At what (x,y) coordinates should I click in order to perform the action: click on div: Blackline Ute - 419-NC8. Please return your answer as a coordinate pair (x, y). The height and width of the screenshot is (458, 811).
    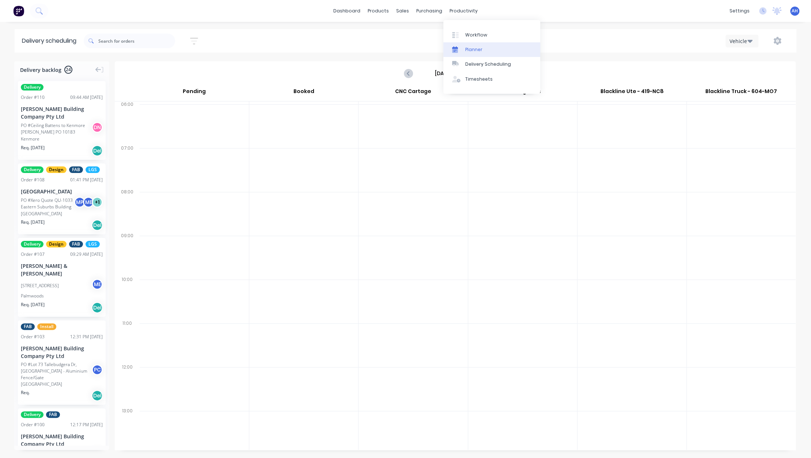
    Looking at the image, I should click on (632, 93).